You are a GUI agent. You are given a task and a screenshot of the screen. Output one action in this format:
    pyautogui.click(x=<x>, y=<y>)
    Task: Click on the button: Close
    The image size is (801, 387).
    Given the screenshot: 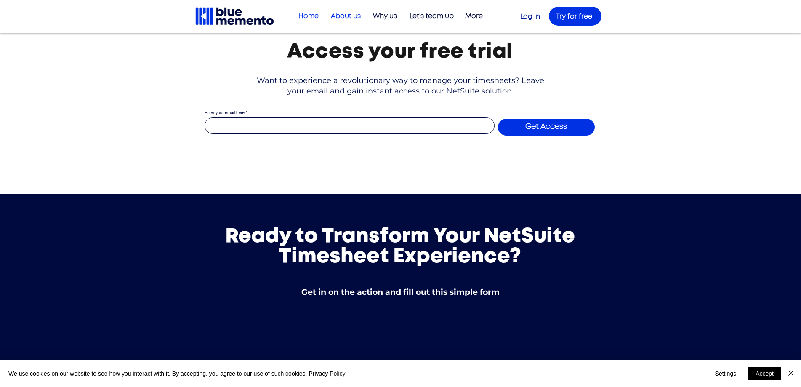 What is the action you would take?
    pyautogui.click(x=791, y=373)
    